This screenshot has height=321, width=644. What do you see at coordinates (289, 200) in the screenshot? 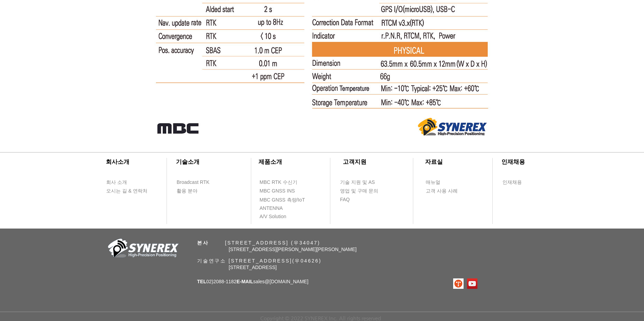
I see `a: MBC GNSS 측량/IoT` at bounding box center [289, 200].